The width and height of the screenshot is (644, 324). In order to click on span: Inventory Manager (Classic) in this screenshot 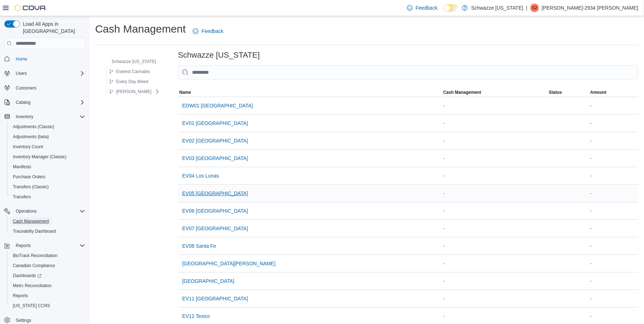, I will do `click(40, 157)`.